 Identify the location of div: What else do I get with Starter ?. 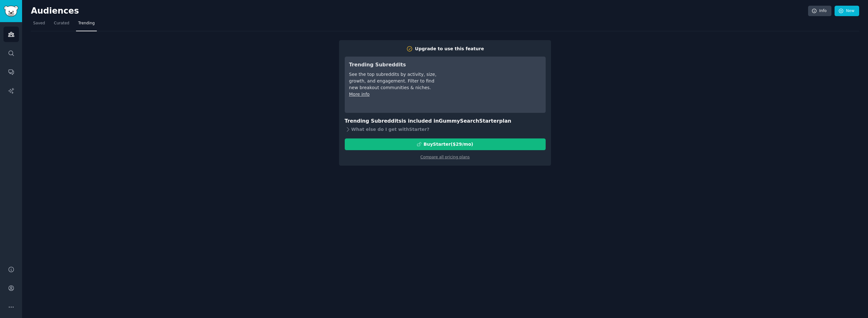
(445, 130).